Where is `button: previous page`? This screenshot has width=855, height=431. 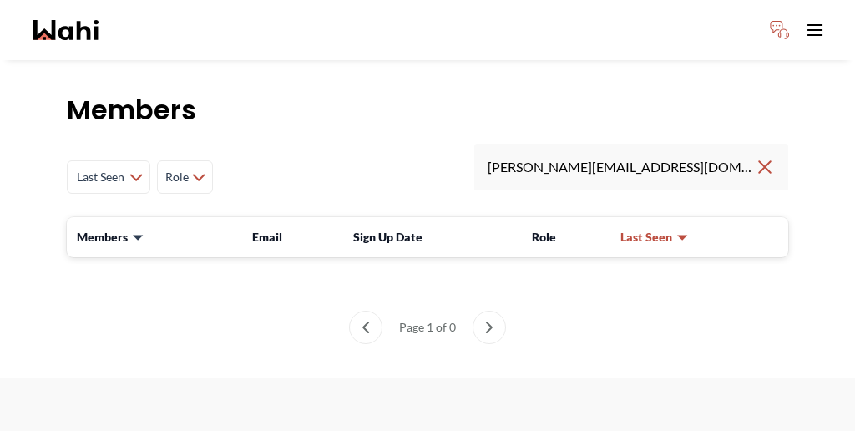
button: previous page is located at coordinates (366, 327).